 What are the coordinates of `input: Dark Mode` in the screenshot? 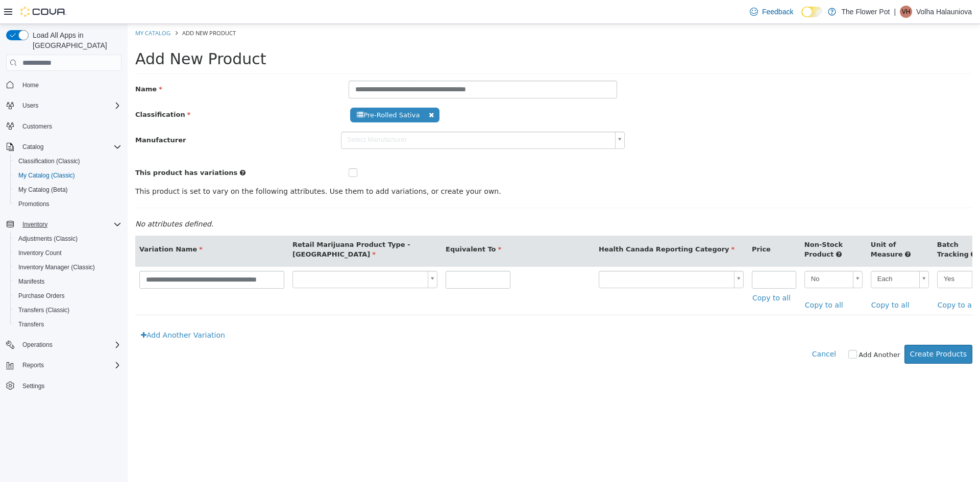 It's located at (812, 12).